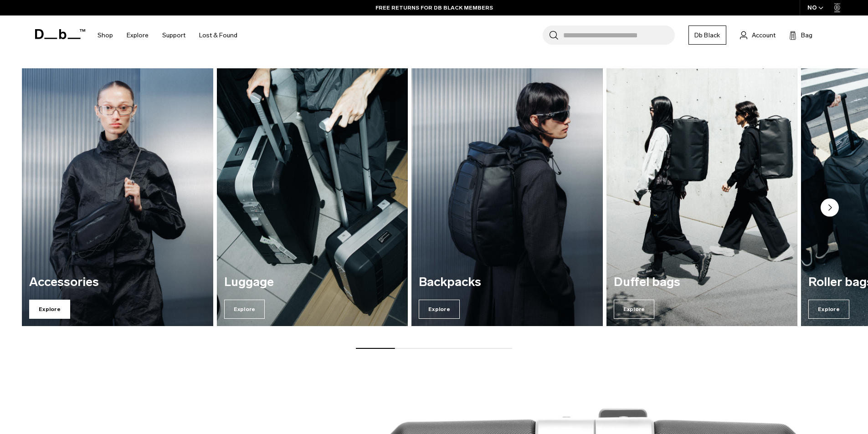  I want to click on nav: Main Navigation, so click(167, 35).